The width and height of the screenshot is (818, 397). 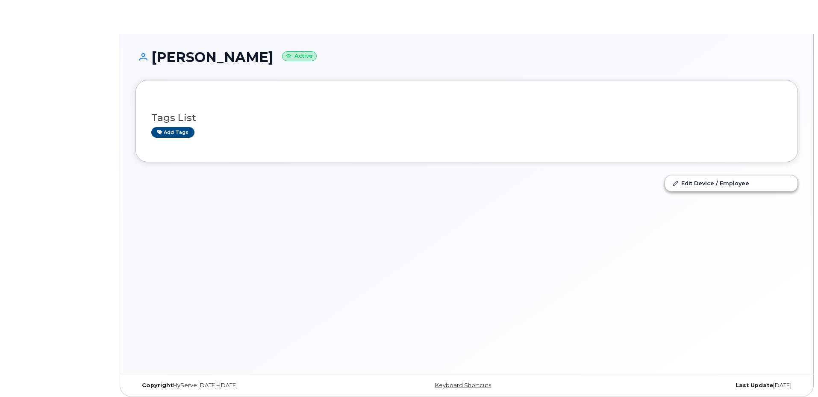 What do you see at coordinates (732, 183) in the screenshot?
I see `a: Edit Device / Employee` at bounding box center [732, 183].